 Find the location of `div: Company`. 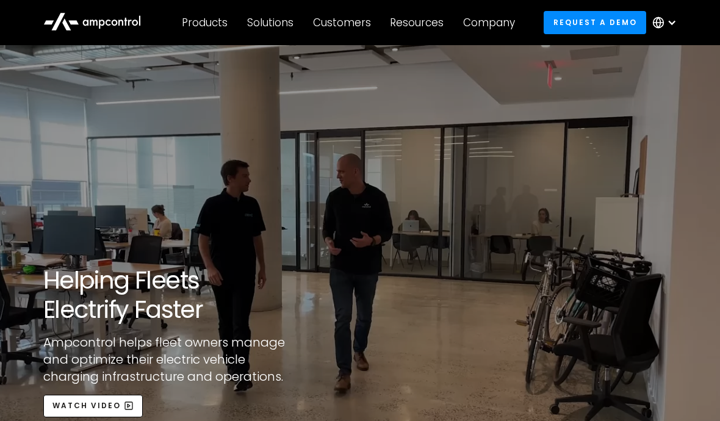

div: Company is located at coordinates (489, 23).